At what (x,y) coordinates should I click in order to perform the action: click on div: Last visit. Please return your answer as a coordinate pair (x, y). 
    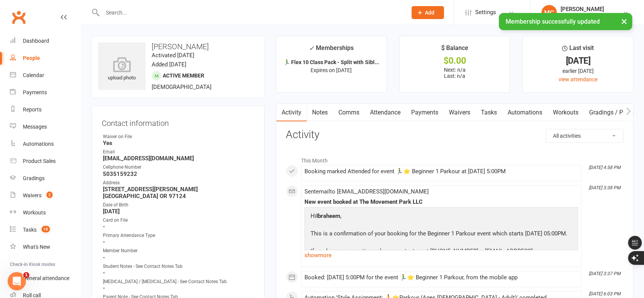
    Looking at the image, I should click on (578, 50).